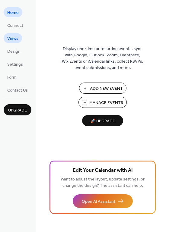 This screenshot has height=232, width=169. What do you see at coordinates (106, 89) in the screenshot?
I see `span: Add New Event` at bounding box center [106, 89].